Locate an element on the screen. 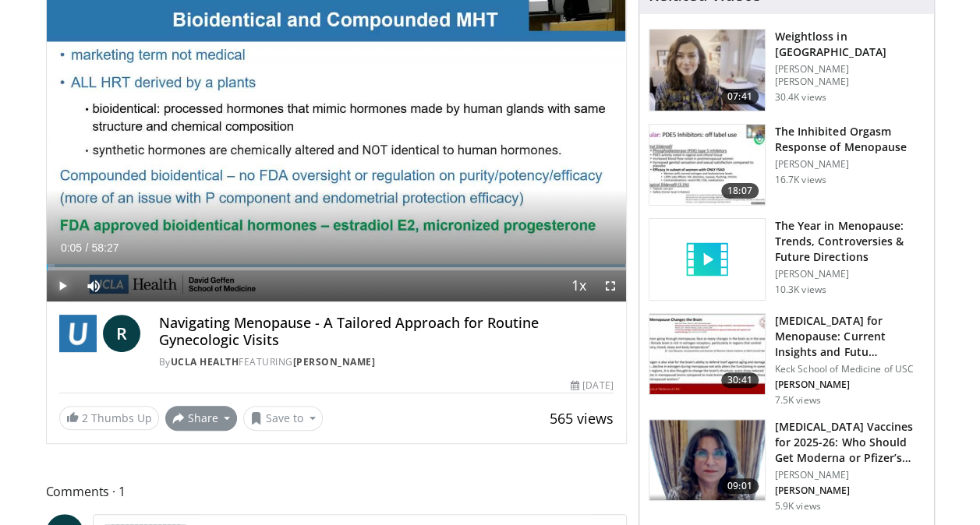 This screenshot has width=980, height=525. a: 2 Thumbs Up is located at coordinates (109, 418).